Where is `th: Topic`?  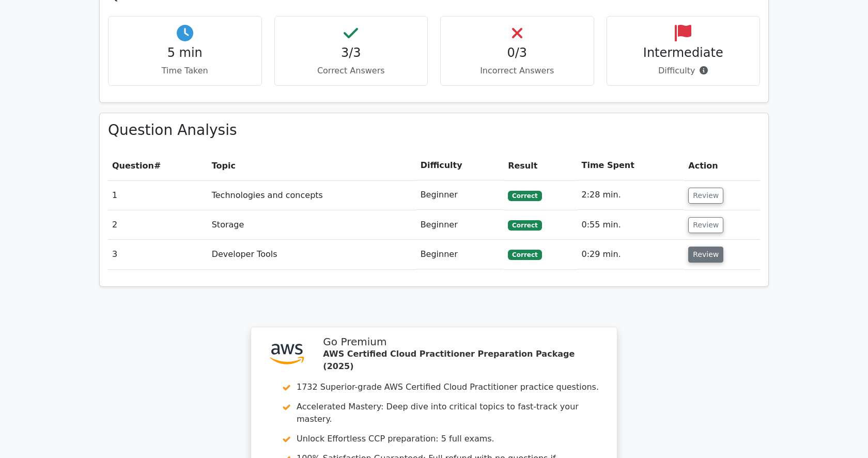 th: Topic is located at coordinates (312, 166).